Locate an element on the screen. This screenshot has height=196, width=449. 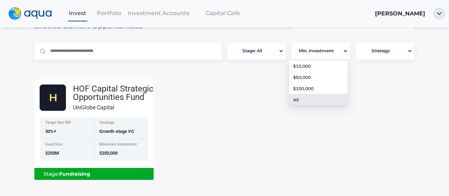
a: Portfolio is located at coordinates (109, 13).